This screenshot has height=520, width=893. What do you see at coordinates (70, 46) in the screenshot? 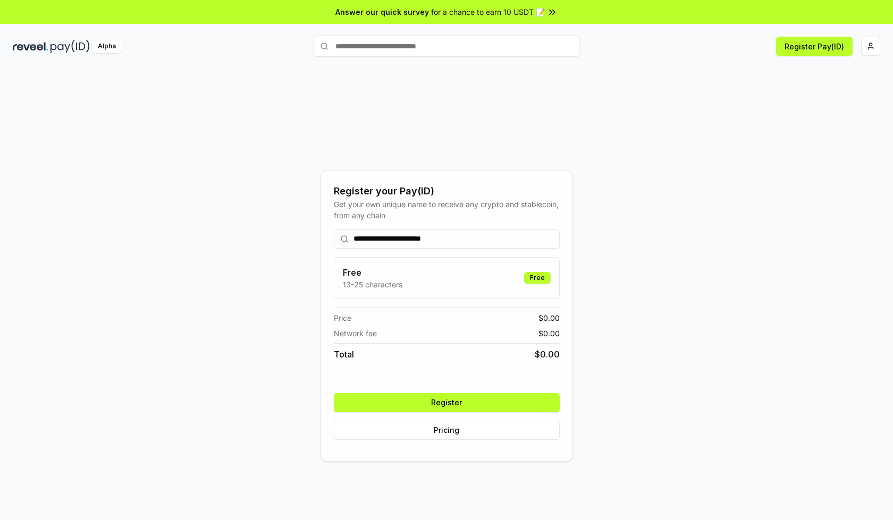
I see `img: pay_id` at bounding box center [70, 46].